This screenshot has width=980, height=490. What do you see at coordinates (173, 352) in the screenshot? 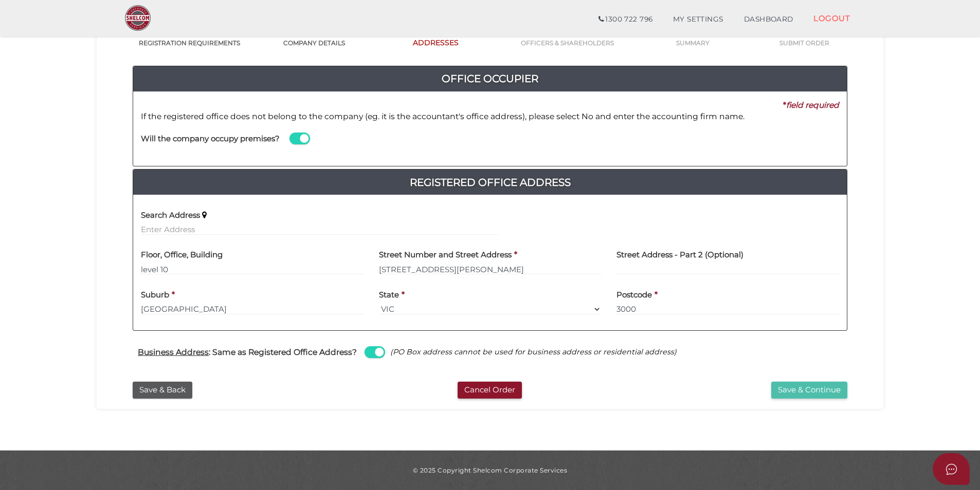
I see `u: Business Address` at bounding box center [173, 352].